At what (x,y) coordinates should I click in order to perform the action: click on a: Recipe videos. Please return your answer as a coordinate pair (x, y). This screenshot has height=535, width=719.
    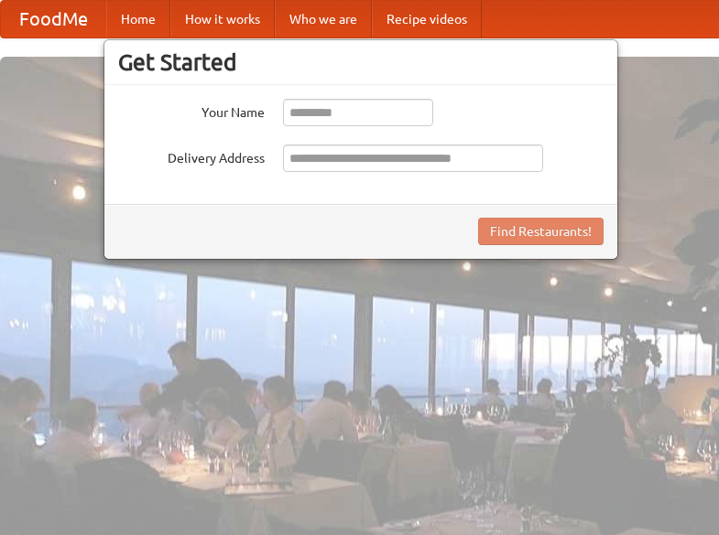
    Looking at the image, I should click on (427, 19).